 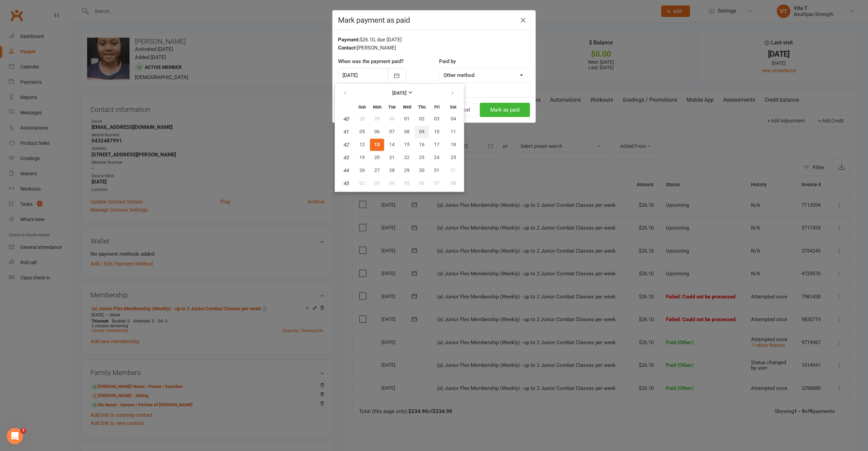 What do you see at coordinates (453, 132) in the screenshot?
I see `span: 11` at bounding box center [453, 132].